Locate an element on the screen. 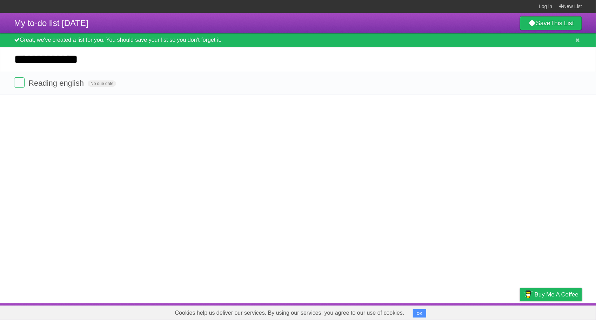  a: Developers is located at coordinates (464, 311).